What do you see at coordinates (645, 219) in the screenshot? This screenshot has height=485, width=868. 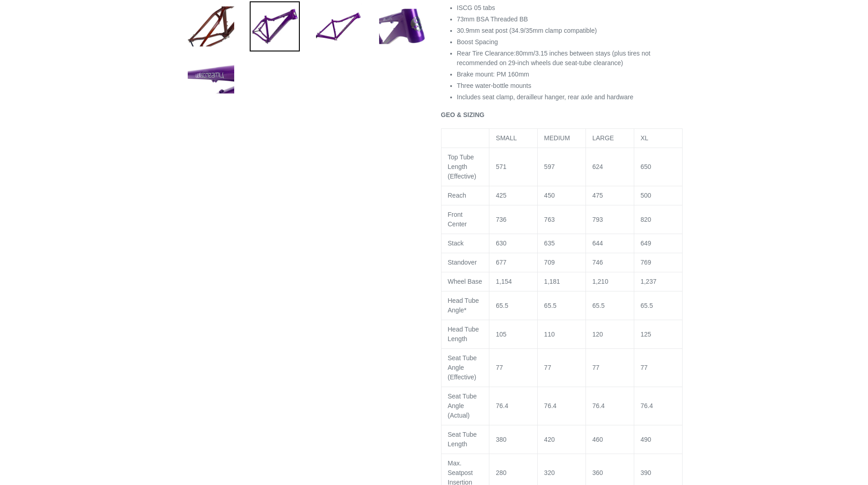 I see `span: 820` at bounding box center [645, 219].